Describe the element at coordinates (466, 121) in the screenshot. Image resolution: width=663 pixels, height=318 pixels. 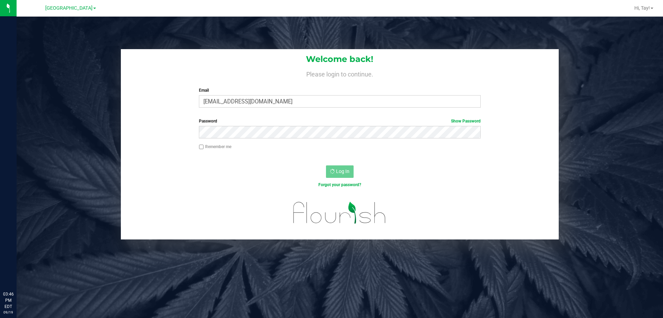
I see `a: Show Password` at that location.